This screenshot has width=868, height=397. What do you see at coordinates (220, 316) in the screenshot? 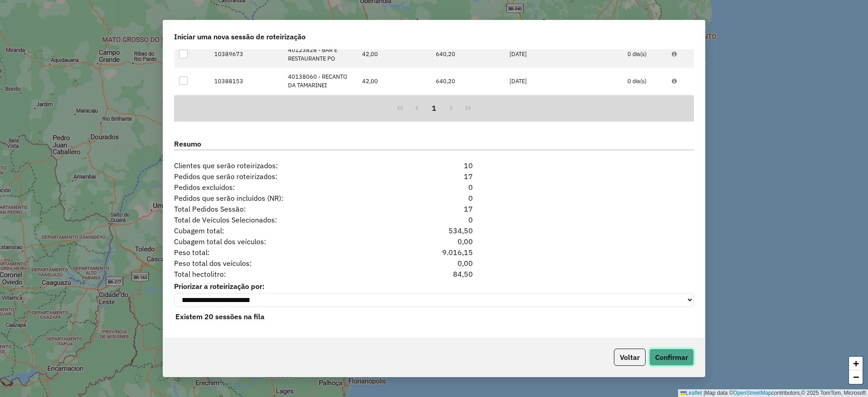
I see `strong: Existem 20 sessões na fila` at bounding box center [220, 316].